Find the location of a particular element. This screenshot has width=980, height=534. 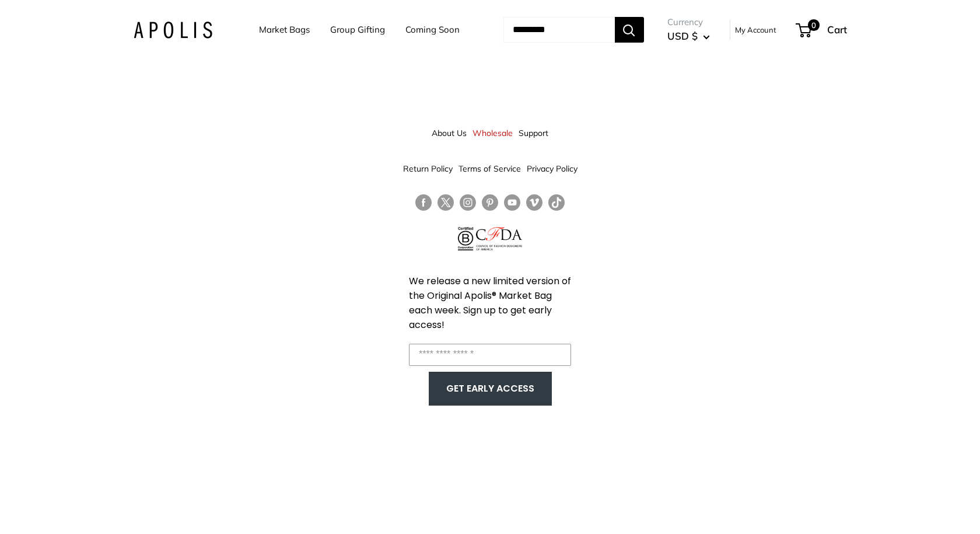

a: Follow us on Instagram is located at coordinates (468, 203).